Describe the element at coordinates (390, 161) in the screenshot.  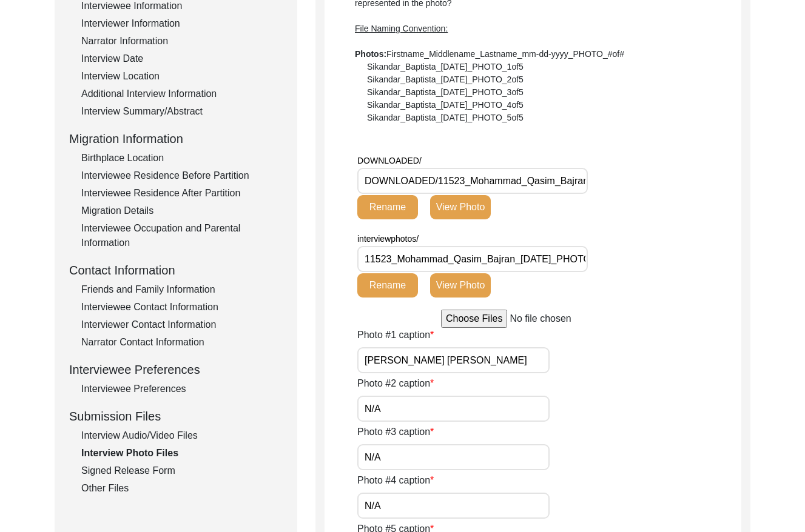
I see `span: DOWNLOADED/` at that location.